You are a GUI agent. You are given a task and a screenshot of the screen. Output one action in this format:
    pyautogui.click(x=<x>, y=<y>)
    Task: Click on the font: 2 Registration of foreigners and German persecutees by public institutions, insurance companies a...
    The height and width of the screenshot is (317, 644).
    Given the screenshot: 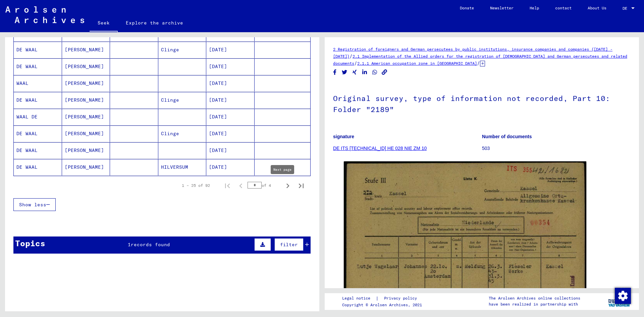 What is the action you would take?
    pyautogui.click(x=473, y=53)
    